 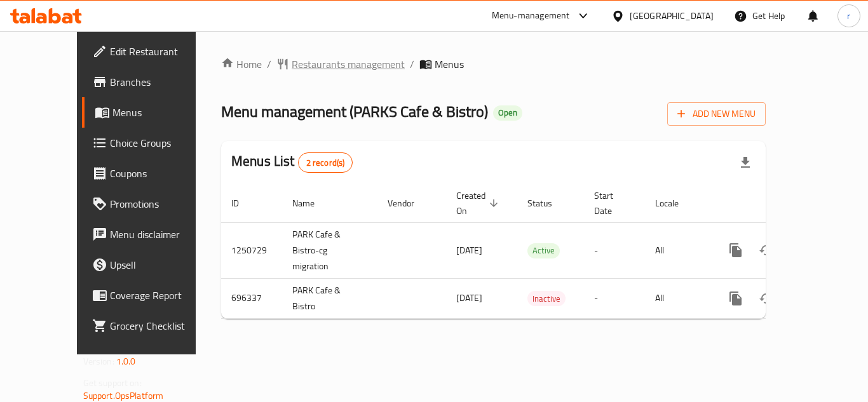 I want to click on span: Open, so click(x=508, y=112).